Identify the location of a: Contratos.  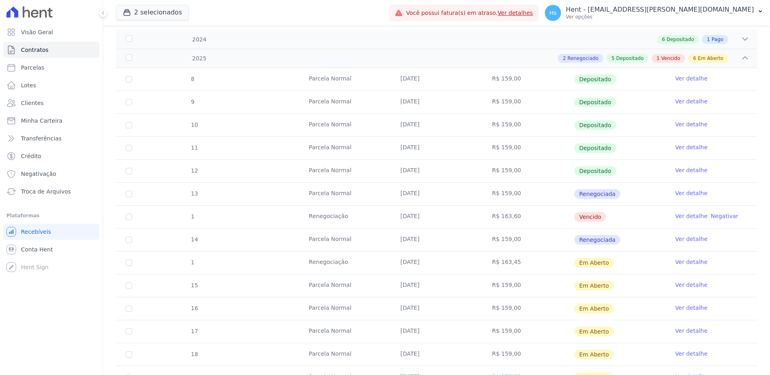
(51, 50).